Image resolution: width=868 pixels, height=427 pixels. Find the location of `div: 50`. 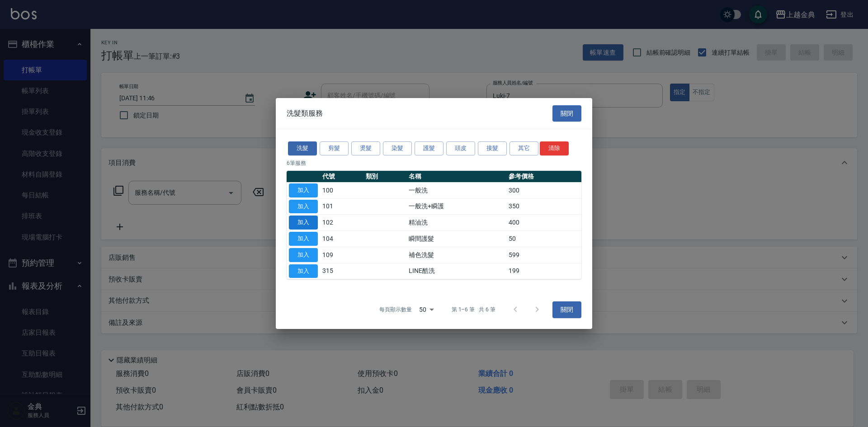

div: 50 is located at coordinates (426, 309).